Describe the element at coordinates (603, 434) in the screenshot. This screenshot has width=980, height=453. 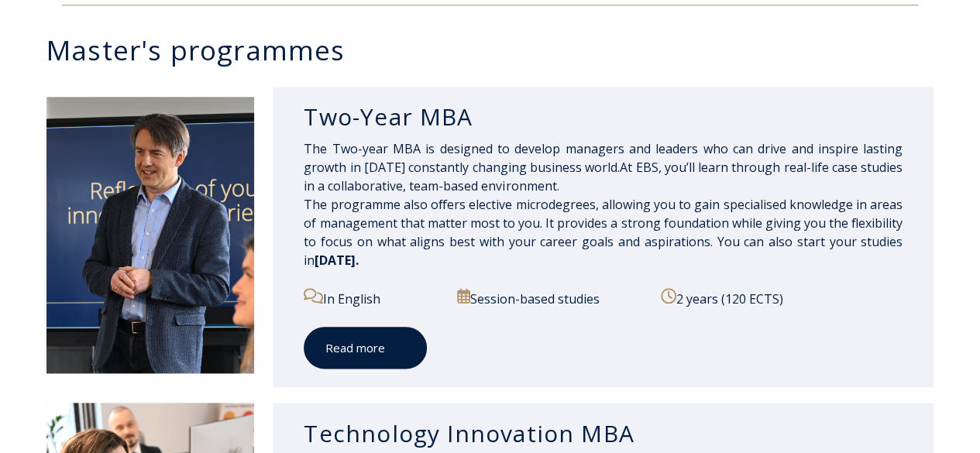
I see `h3: Technology Innovation MBA` at that location.